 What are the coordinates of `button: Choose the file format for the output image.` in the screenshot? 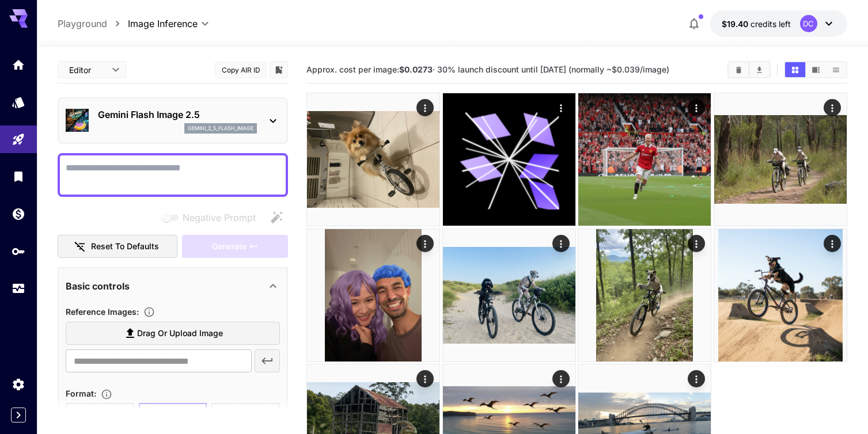 It's located at (106, 394).